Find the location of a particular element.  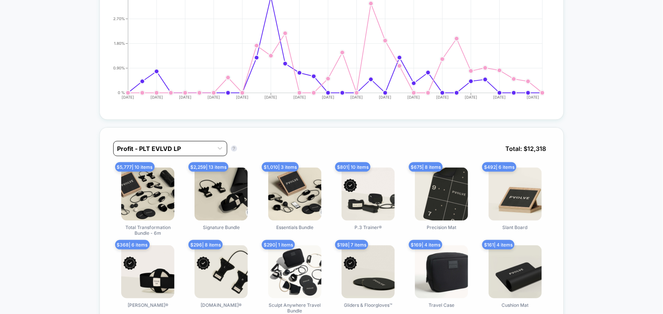

span: Sculpt Anywhere Travel Bundle is located at coordinates (295, 308).